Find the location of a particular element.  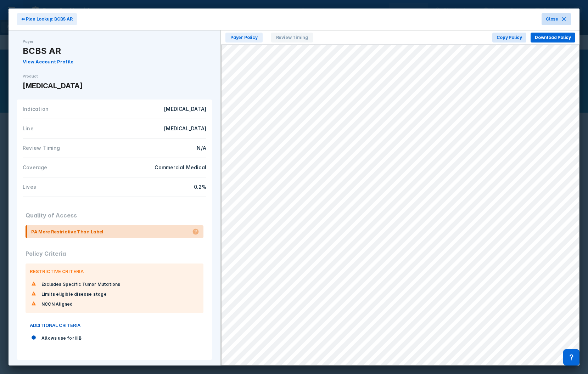

button: Copy Policy is located at coordinates (510, 38).